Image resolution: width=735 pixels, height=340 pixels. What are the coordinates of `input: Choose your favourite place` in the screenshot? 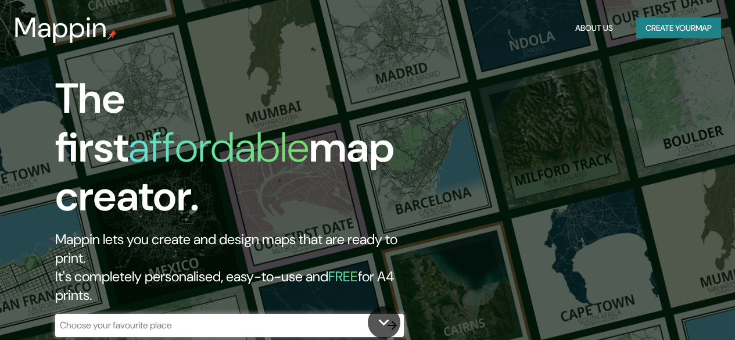 It's located at (218, 325).